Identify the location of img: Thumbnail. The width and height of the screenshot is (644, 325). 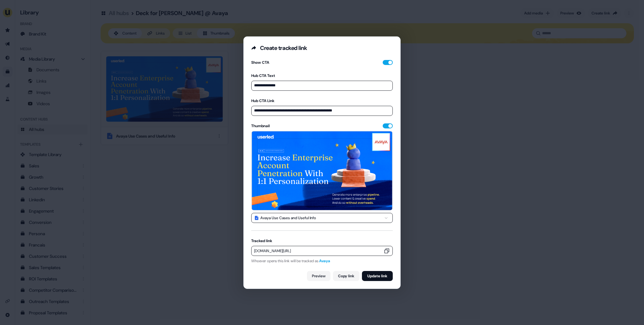
(322, 170).